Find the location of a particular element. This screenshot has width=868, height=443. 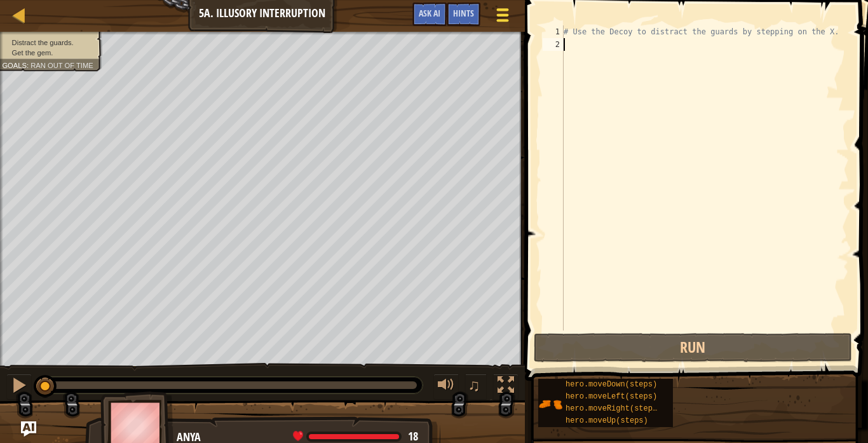

button: Ctrl + P: Pause is located at coordinates (19, 386).